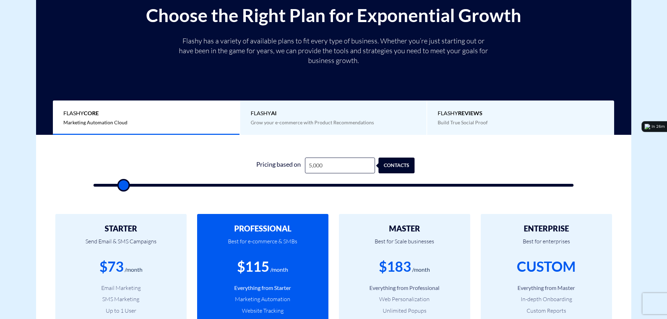  Describe the element at coordinates (121, 245) in the screenshot. I see `p: Send Email & SMS Campaigns` at that location.